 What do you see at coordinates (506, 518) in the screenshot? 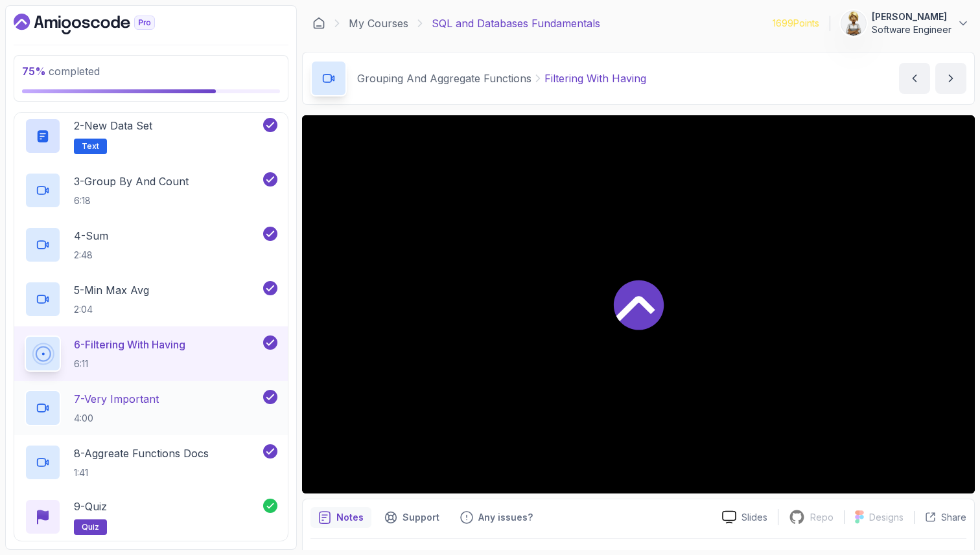
I see `p: Any issues?` at bounding box center [506, 518].